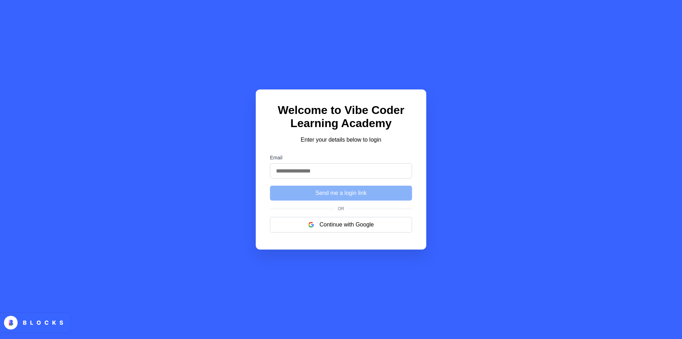  Describe the element at coordinates (311, 225) in the screenshot. I see `img: google logo` at that location.